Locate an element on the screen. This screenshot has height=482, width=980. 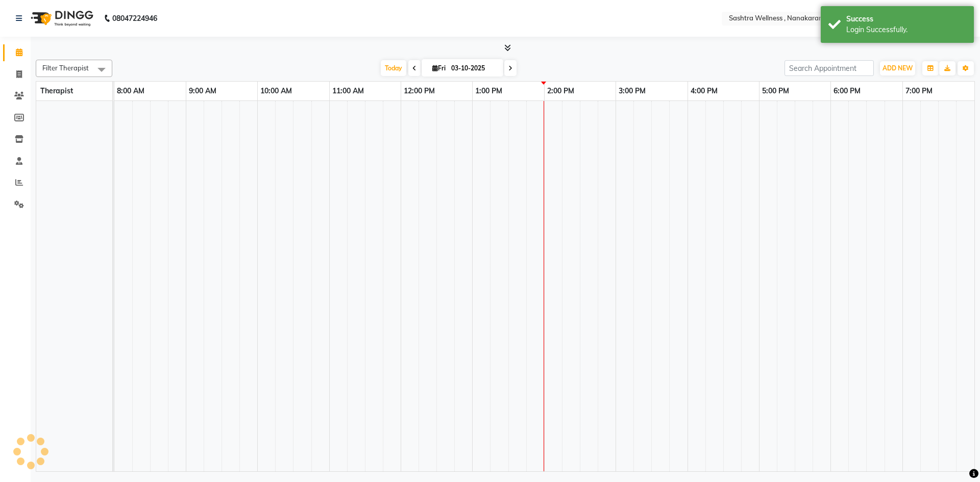
a: 4:00 PM is located at coordinates (704, 91).